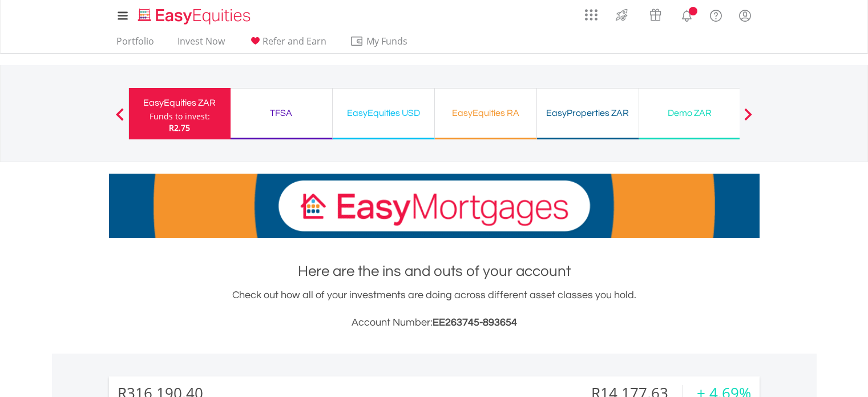  I want to click on div: Check out how all of your investments are doing across different asset classes you hold., so click(434, 309).